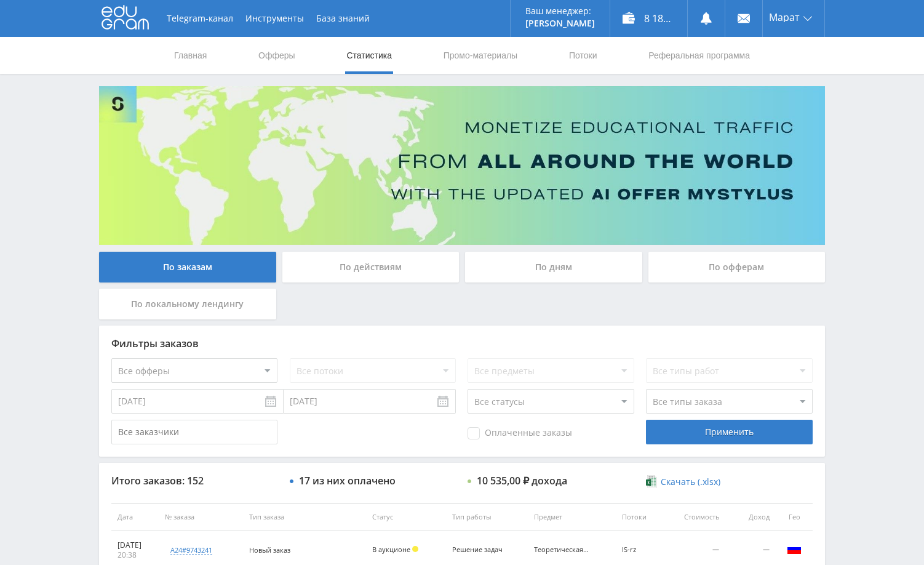 This screenshot has width=924, height=565. Describe the element at coordinates (521, 481) in the screenshot. I see `div: 10 535,00 ₽ дохода` at that location.